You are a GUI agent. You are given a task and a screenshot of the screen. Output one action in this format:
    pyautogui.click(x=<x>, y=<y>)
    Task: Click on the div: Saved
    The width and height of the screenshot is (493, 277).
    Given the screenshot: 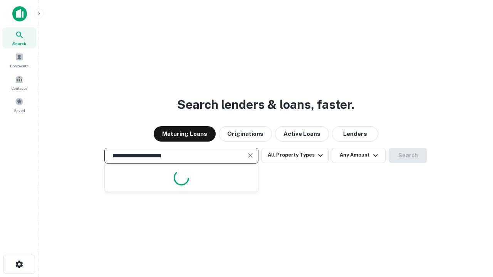 What is the action you would take?
    pyautogui.click(x=19, y=105)
    